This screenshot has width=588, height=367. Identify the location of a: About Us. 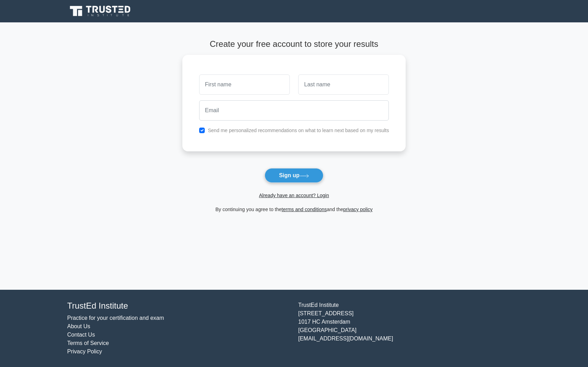
(79, 326).